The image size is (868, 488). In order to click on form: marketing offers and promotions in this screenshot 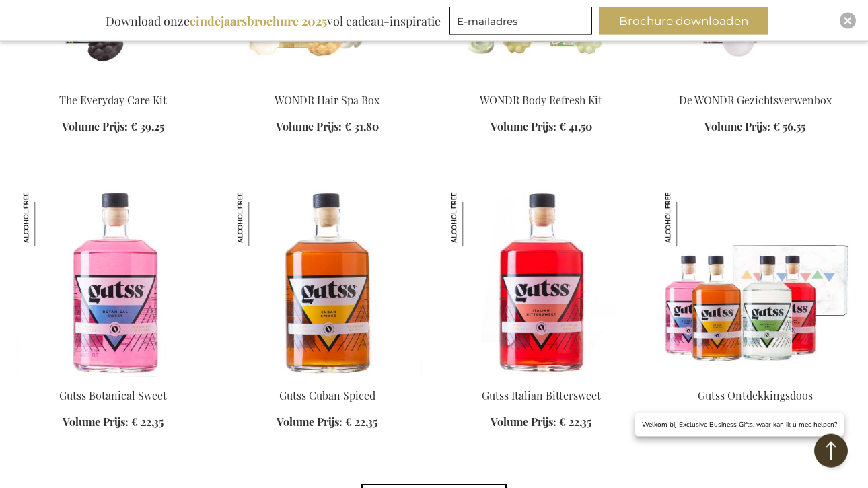, I will do `click(523, 23)`.